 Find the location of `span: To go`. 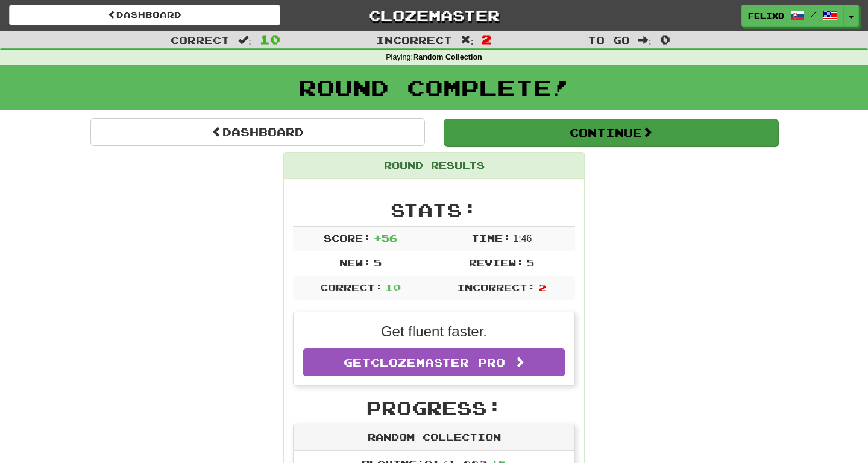

span: To go is located at coordinates (608, 39).